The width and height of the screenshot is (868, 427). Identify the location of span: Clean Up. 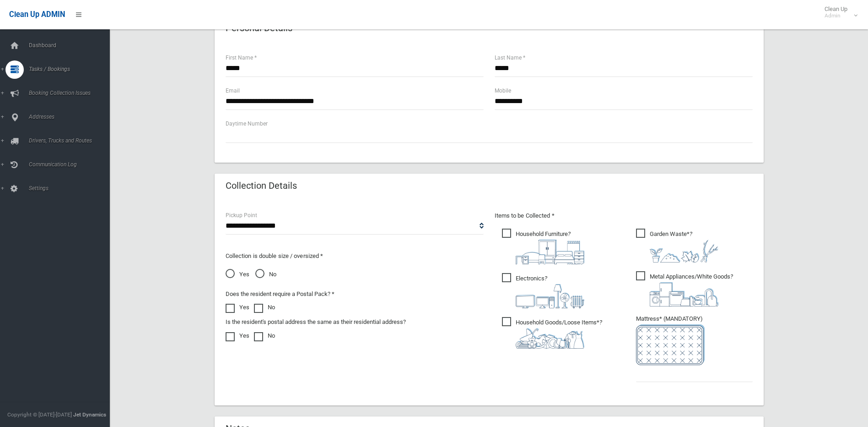
(839, 12).